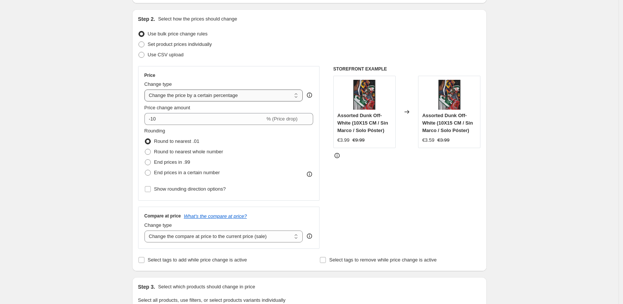 This screenshot has width=623, height=304. I want to click on span: Rounding, so click(155, 131).